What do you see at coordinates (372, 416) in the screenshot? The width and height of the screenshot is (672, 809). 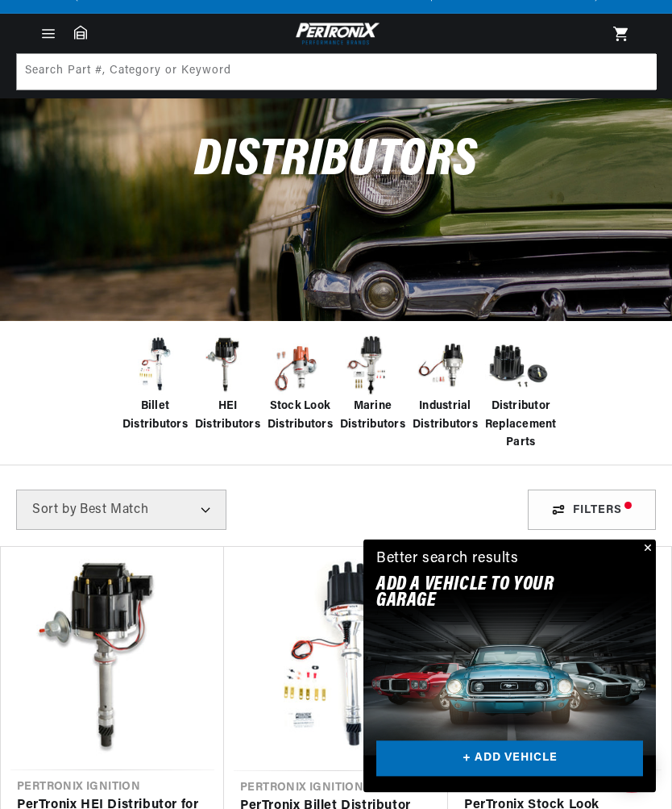 I see `span: Marine Distributors` at bounding box center [372, 416].